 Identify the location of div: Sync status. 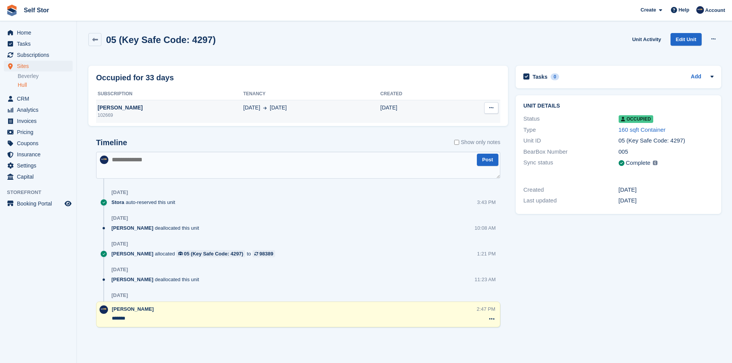
(570, 163).